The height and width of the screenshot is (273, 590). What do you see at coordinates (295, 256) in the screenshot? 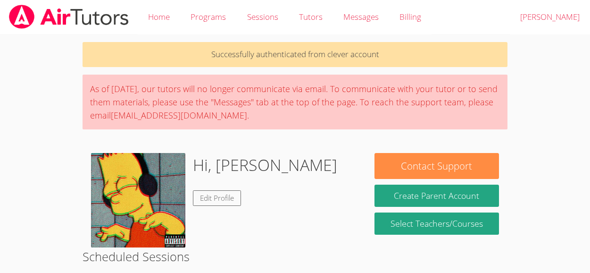
I see `h2: Scheduled Sessions` at bounding box center [295, 256].